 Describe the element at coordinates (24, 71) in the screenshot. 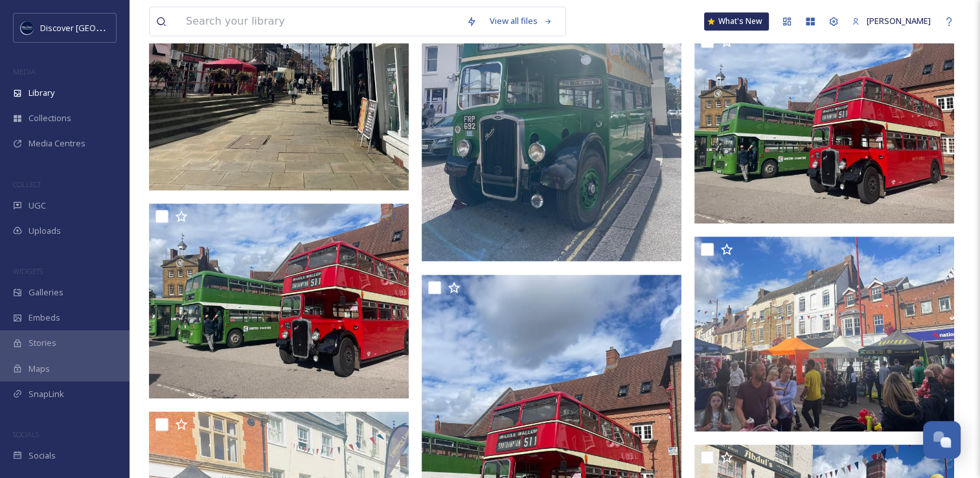

I see `span: MEDIA` at that location.